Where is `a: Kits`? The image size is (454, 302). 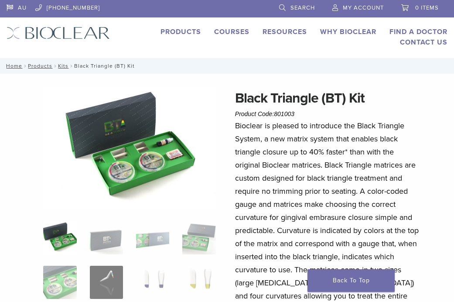
a: Kits is located at coordinates (63, 66).